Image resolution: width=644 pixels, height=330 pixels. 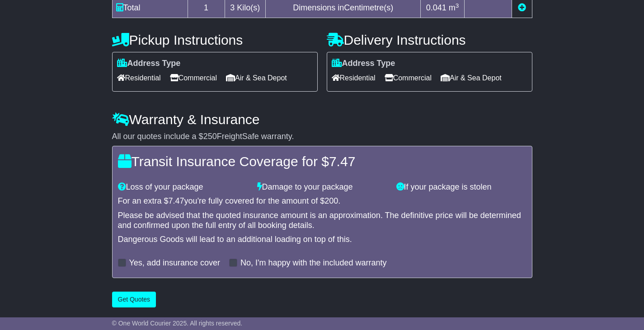 I want to click on span: 200, so click(x=331, y=201).